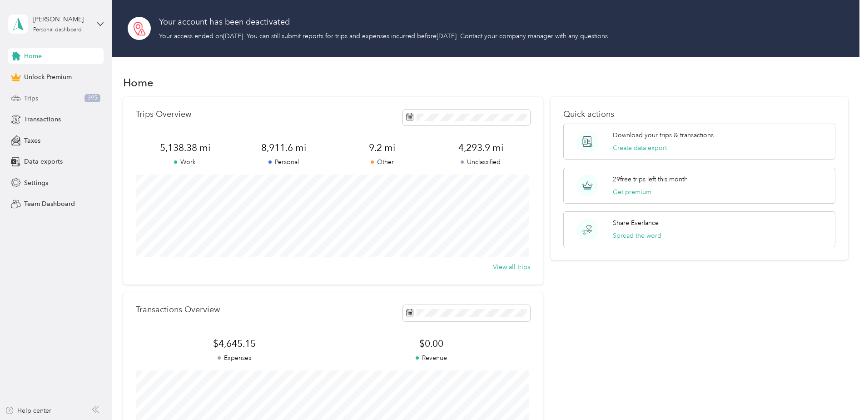  Describe the element at coordinates (185, 148) in the screenshot. I see `span: 5,138.38 mi` at that location.